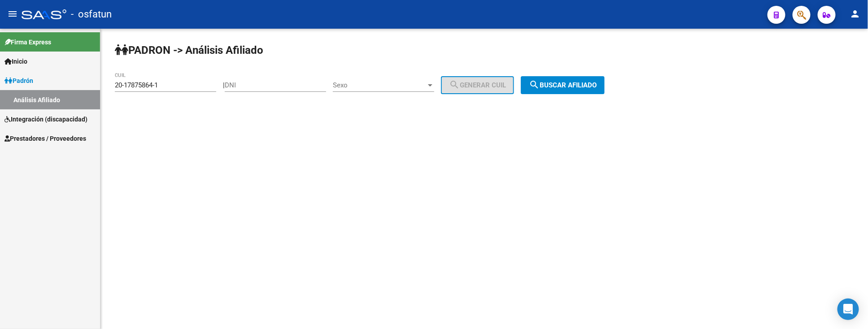 This screenshot has width=868, height=329. Describe the element at coordinates (46, 119) in the screenshot. I see `span: Integración (discapacidad)` at that location.